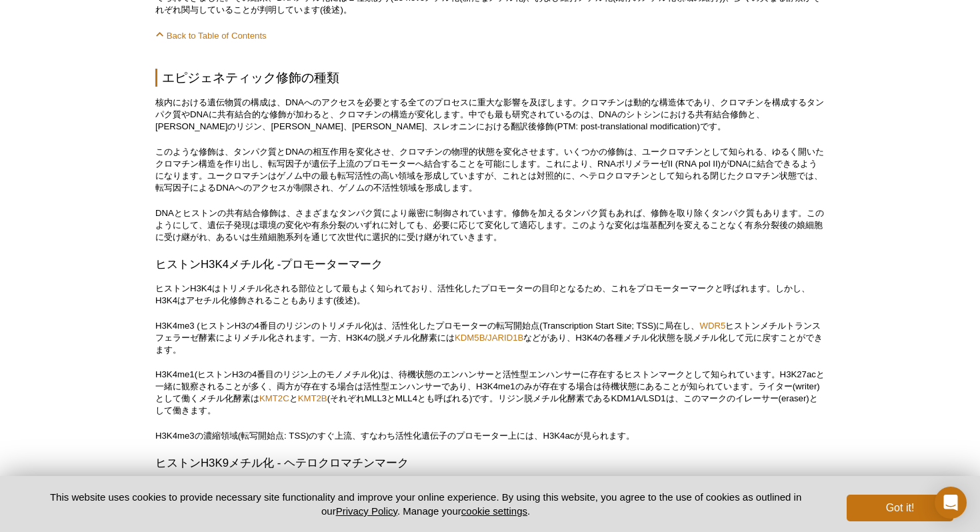 The width and height of the screenshot is (980, 532). What do you see at coordinates (274, 398) in the screenshot?
I see `a: KMT2C` at bounding box center [274, 398].